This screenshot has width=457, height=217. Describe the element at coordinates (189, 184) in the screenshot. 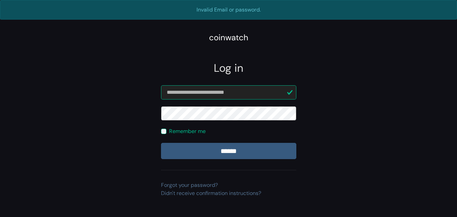

I see `a: Forgot your password?` at that location.